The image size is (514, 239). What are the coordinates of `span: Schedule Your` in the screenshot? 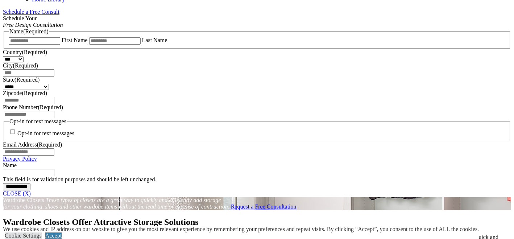 It's located at (33, 21).